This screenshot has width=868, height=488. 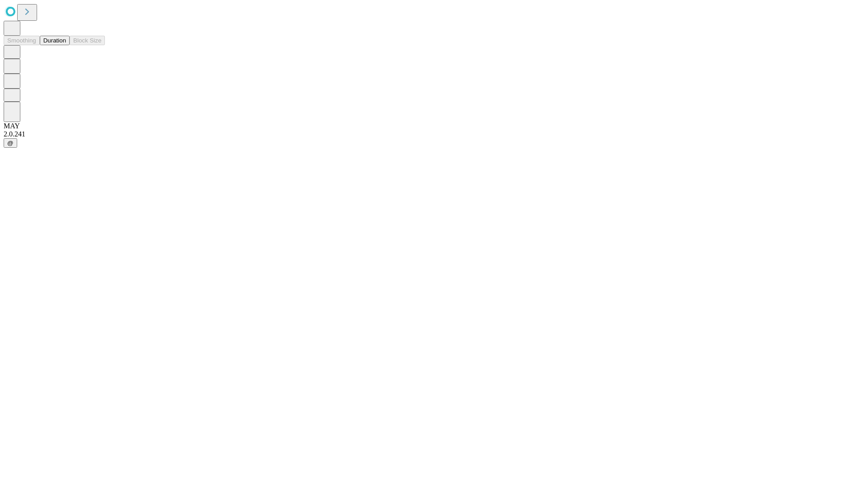 I want to click on button: Duration, so click(x=55, y=41).